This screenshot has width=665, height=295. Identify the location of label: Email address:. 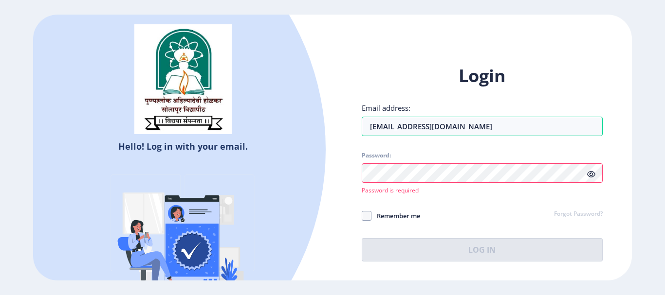
(386, 108).